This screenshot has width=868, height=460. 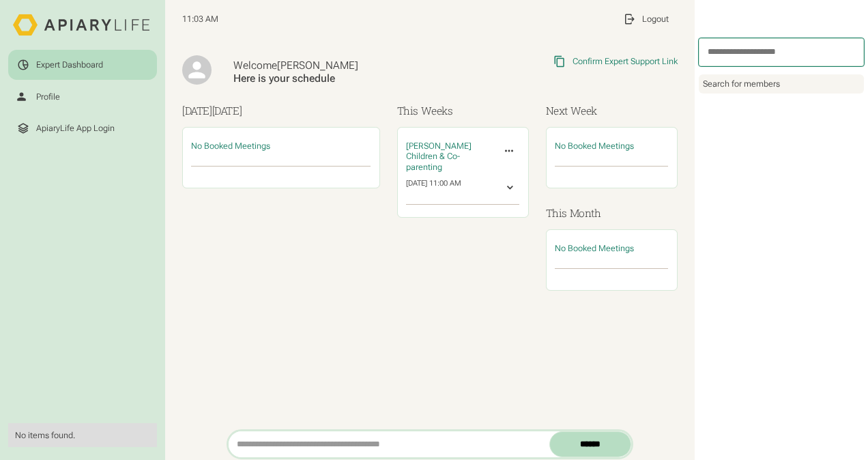 What do you see at coordinates (82, 96) in the screenshot?
I see `a: Profile` at bounding box center [82, 96].